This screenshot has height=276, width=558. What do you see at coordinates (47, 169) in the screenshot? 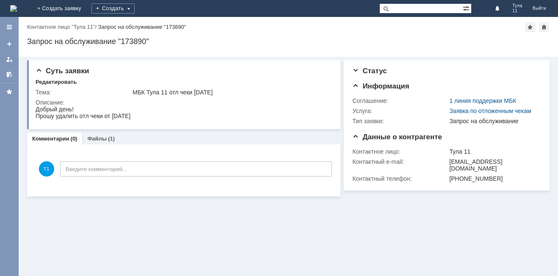
I see `span: Т1` at bounding box center [47, 169].